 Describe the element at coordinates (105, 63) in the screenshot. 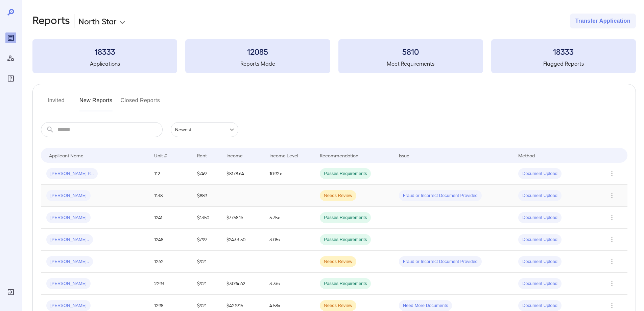

I see `h5: Applications` at that location.